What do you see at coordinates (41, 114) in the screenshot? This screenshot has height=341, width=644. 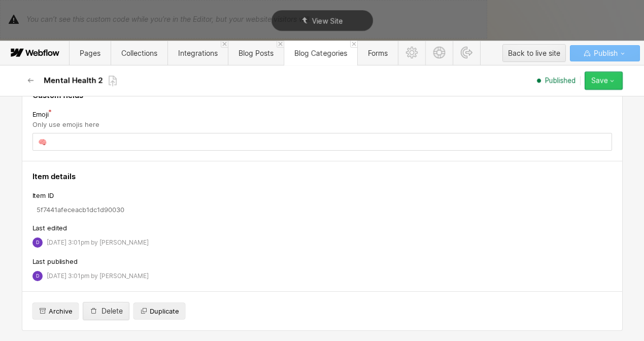 I see `span: Emoji` at bounding box center [41, 114].